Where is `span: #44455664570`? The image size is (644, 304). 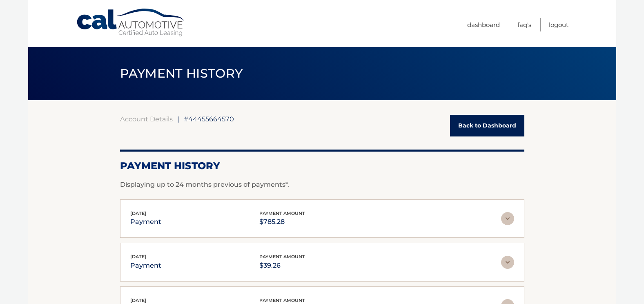 span: #44455664570 is located at coordinates (209, 119).